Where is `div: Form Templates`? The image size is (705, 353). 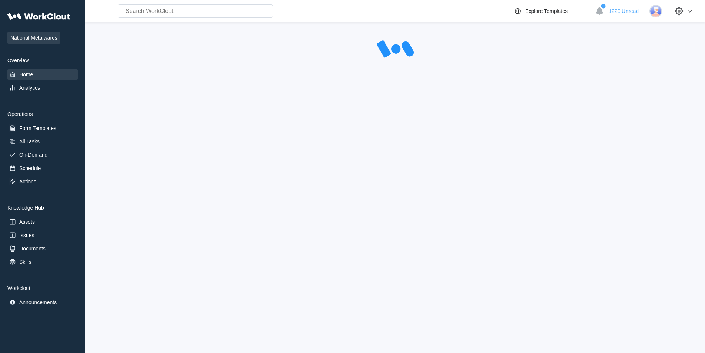 div: Form Templates is located at coordinates (38, 128).